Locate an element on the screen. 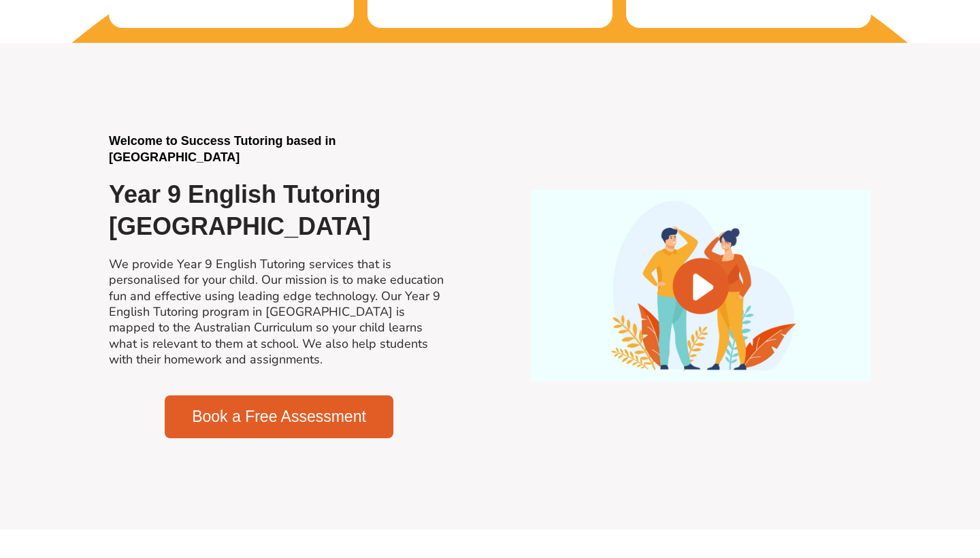 The image size is (980, 558). a: Book a Free Assessment is located at coordinates (279, 417).